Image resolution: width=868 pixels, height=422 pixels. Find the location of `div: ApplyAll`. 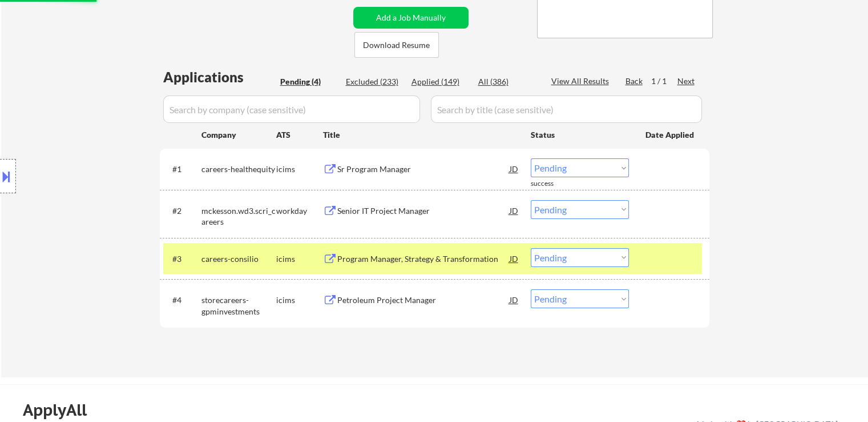

div: ApplyAll is located at coordinates (61, 410).